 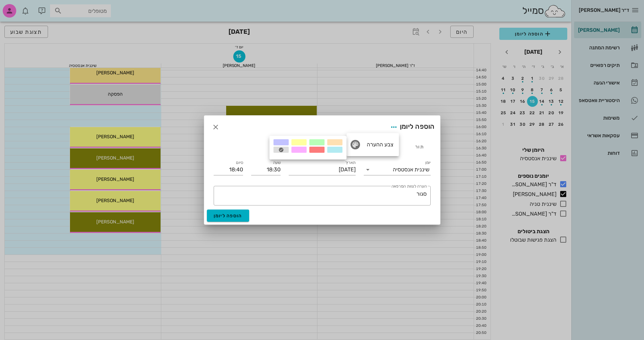 What do you see at coordinates (228, 216) in the screenshot?
I see `span: הוספה ליומן` at bounding box center [228, 216].